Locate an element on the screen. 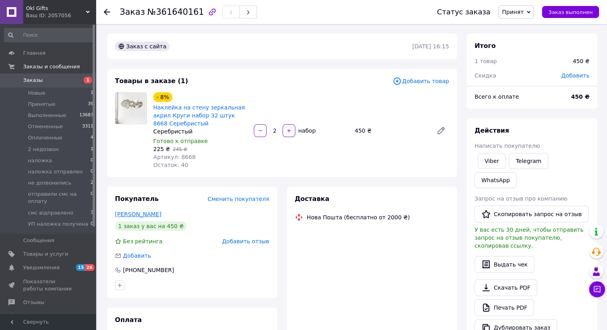  span: Принятые is located at coordinates (42, 104).